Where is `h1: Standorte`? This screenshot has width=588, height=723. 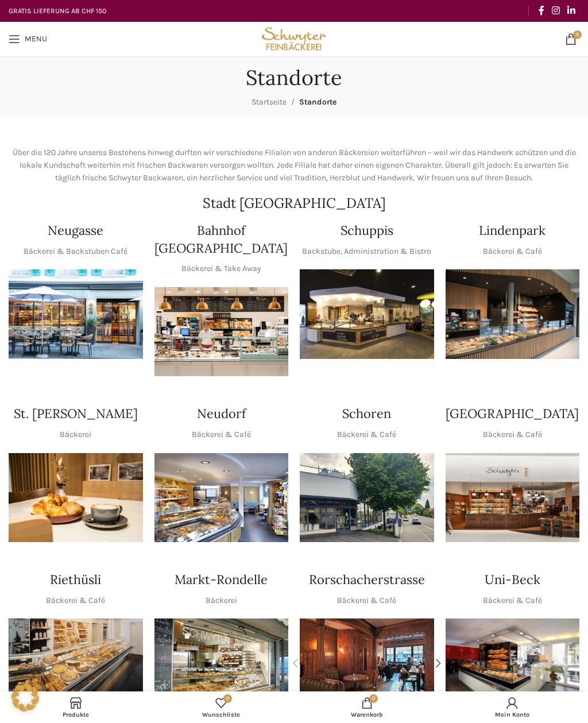
h1: Standorte is located at coordinates (294, 78).